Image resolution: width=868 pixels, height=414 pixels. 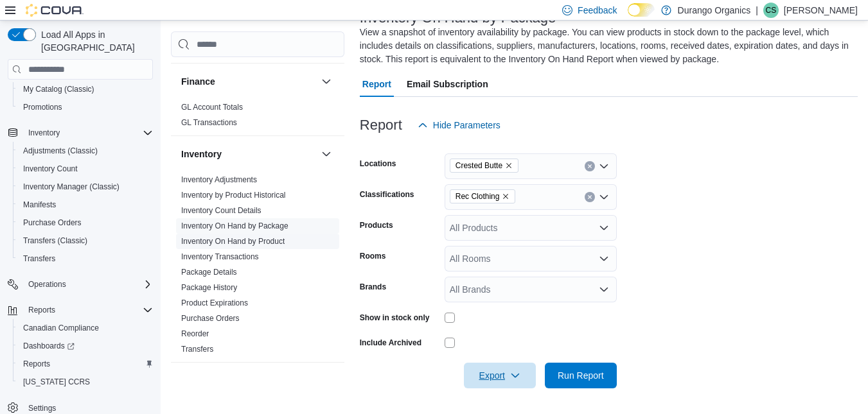 What do you see at coordinates (85, 382) in the screenshot?
I see `span: Washington CCRS` at bounding box center [85, 382].